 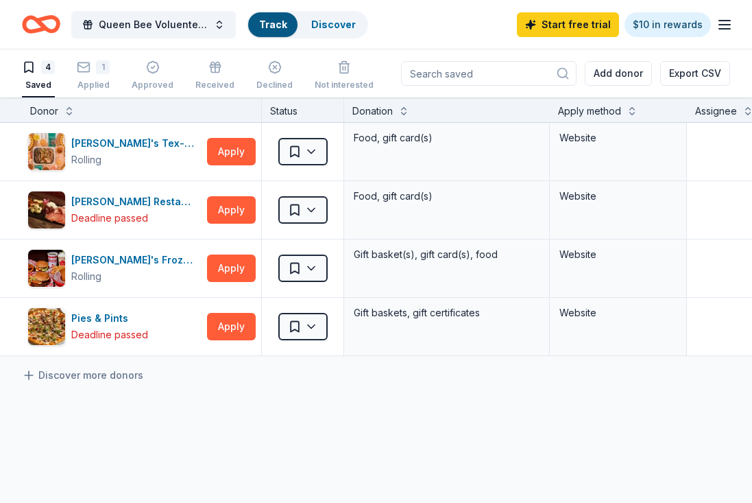 I want to click on a: Discover, so click(x=333, y=24).